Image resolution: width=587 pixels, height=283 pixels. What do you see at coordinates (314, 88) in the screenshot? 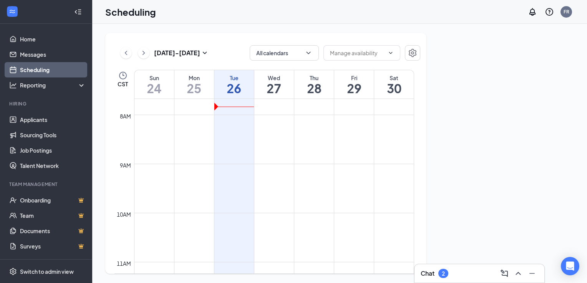
I see `h1: 28` at bounding box center [314, 88].